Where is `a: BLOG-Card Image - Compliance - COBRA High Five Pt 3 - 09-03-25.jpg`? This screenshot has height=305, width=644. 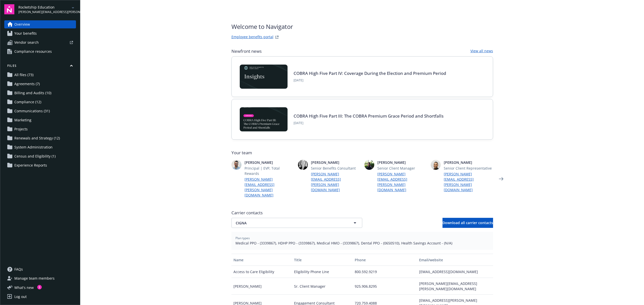
a: BLOG-Card Image - Compliance - COBRA High Five Pt 3 - 09-03-25.jpg is located at coordinates (264, 119).